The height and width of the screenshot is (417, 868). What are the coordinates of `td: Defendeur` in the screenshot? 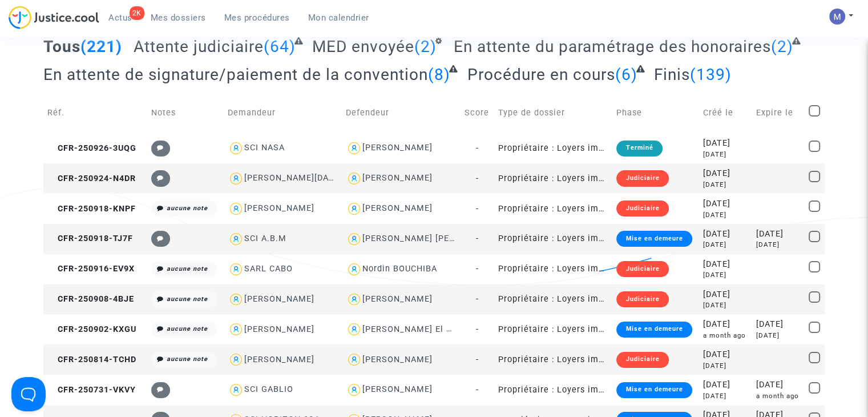 It's located at (401, 113).